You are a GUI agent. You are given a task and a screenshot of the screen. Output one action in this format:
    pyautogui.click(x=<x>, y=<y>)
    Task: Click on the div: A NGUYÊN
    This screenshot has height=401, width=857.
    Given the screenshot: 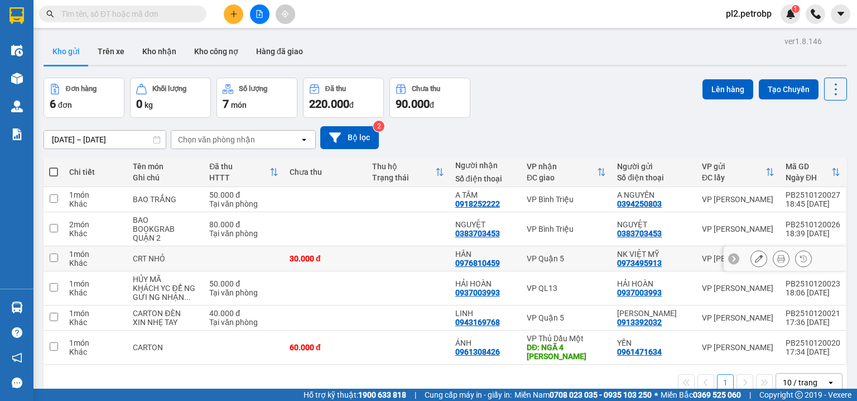 What is the action you would take?
    pyautogui.click(x=654, y=195)
    